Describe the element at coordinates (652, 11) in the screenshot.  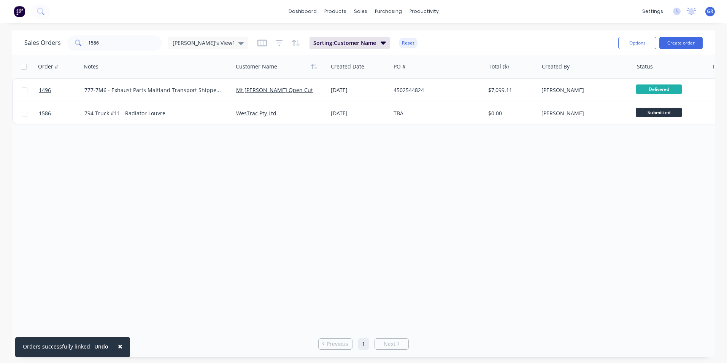
I see `div: settings` at that location.